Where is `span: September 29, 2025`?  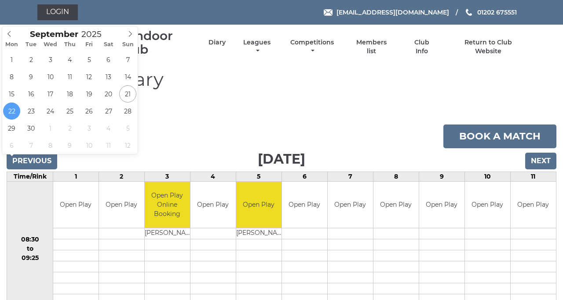
span: September 29, 2025 is located at coordinates (11, 128).